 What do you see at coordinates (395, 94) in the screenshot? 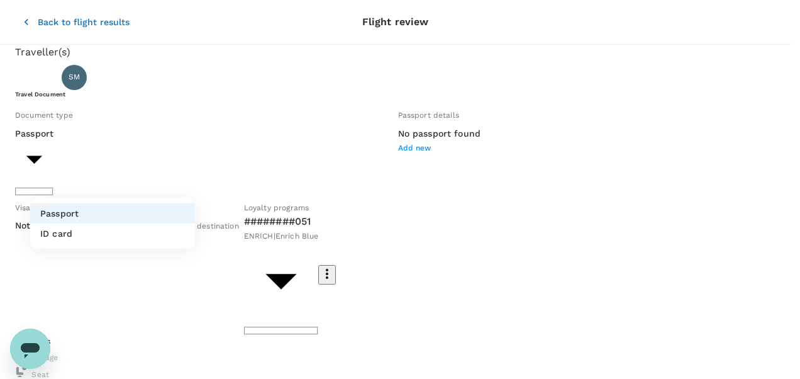
I see `h6: Travel Document` at bounding box center [395, 94].